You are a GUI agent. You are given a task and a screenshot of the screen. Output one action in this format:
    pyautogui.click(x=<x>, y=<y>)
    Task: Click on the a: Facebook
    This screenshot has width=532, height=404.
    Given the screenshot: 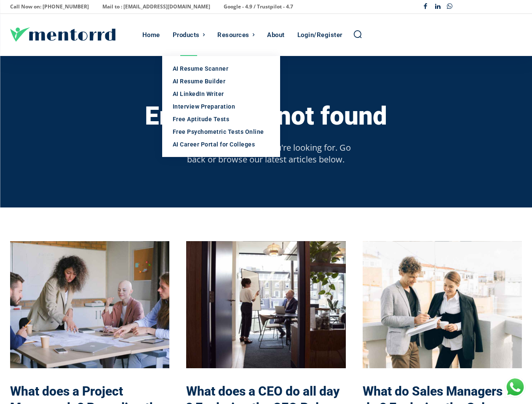 What is the action you would take?
    pyautogui.click(x=426, y=6)
    